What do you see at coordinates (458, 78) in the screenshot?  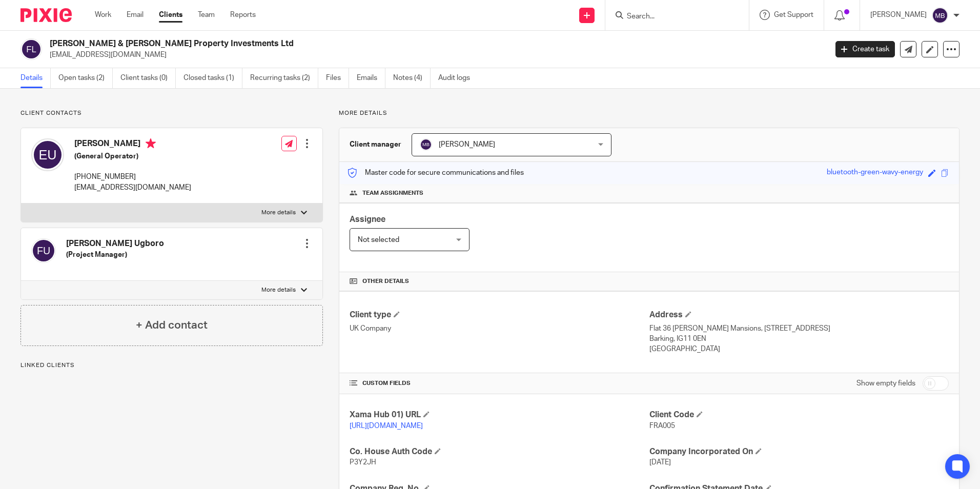 I see `a: Audit logs` at bounding box center [458, 78].